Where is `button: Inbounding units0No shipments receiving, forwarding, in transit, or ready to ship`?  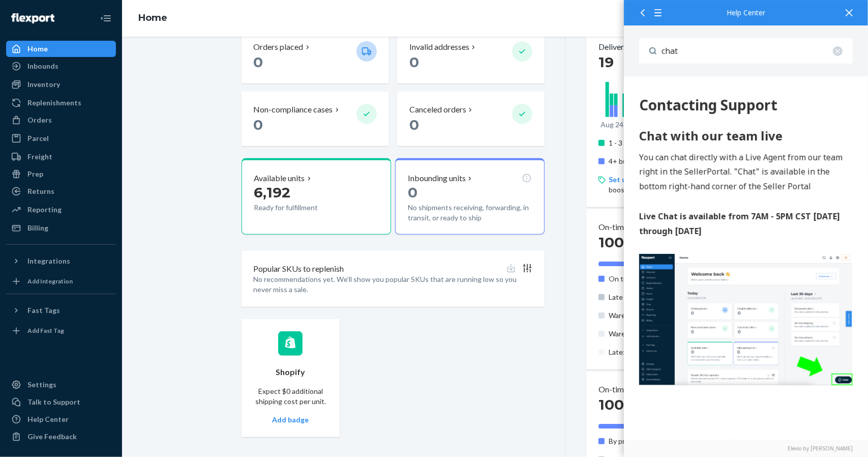 button: Inbounding units0No shipments receiving, forwarding, in transit, or ready to ship is located at coordinates (470, 196).